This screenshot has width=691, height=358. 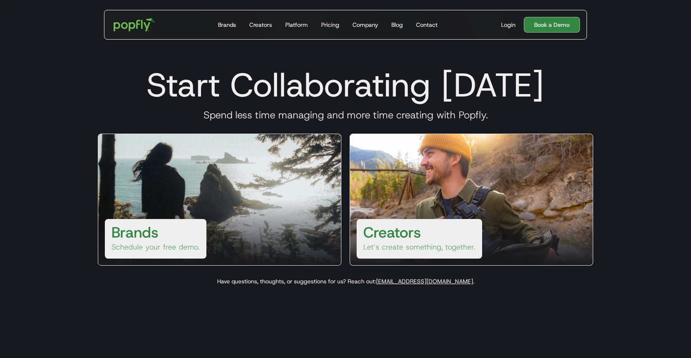 What do you see at coordinates (156, 247) in the screenshot?
I see `p: Schedule your free demo.` at bounding box center [156, 247].